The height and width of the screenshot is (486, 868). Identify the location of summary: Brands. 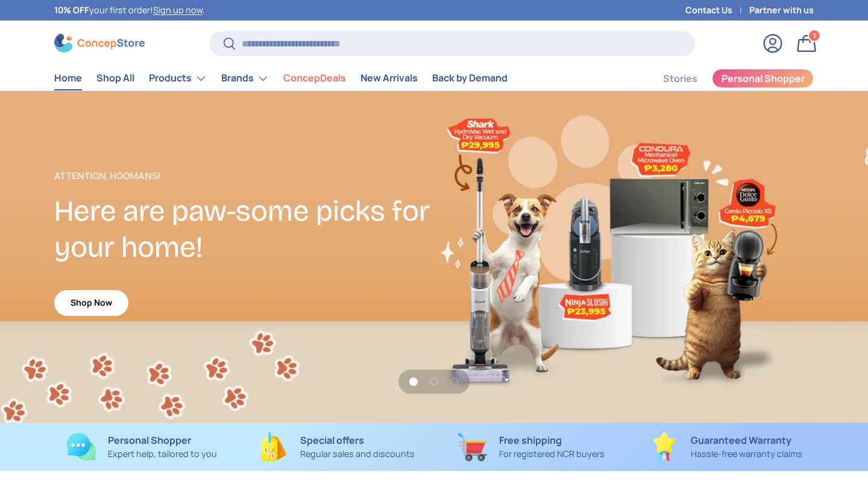
(245, 78).